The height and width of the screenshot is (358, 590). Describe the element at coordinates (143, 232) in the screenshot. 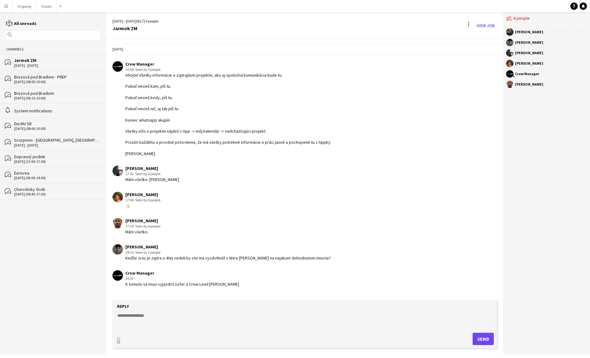

I see `div: Mám všetko.` at that location.